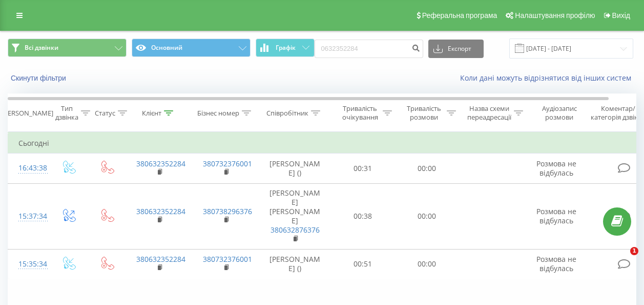  What do you see at coordinates (360, 113) in the screenshot?
I see `div: Тривалість очікування` at bounding box center [360, 113].